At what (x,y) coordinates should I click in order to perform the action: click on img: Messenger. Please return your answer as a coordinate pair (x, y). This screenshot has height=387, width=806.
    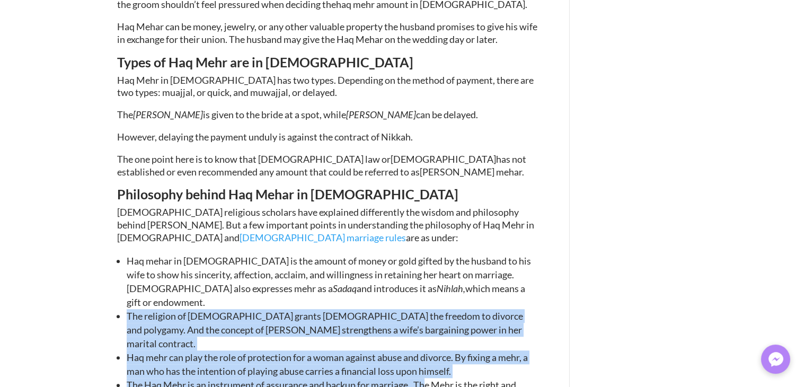
    Looking at the image, I should click on (776, 359).